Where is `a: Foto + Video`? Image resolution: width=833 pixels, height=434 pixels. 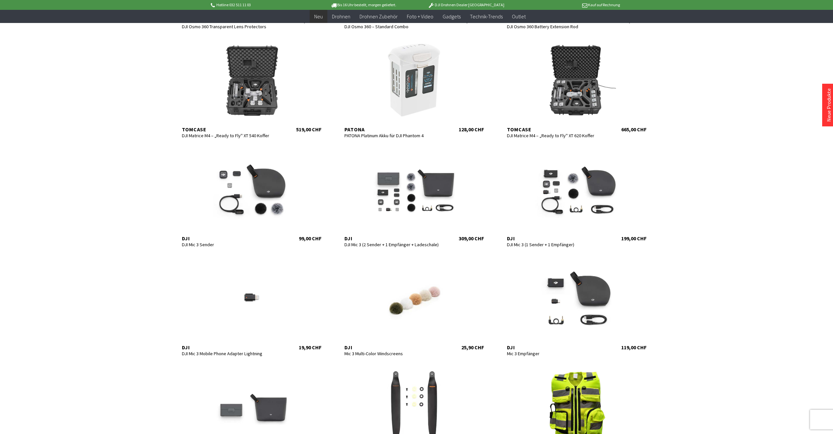
a: Foto + Video is located at coordinates (420, 16).